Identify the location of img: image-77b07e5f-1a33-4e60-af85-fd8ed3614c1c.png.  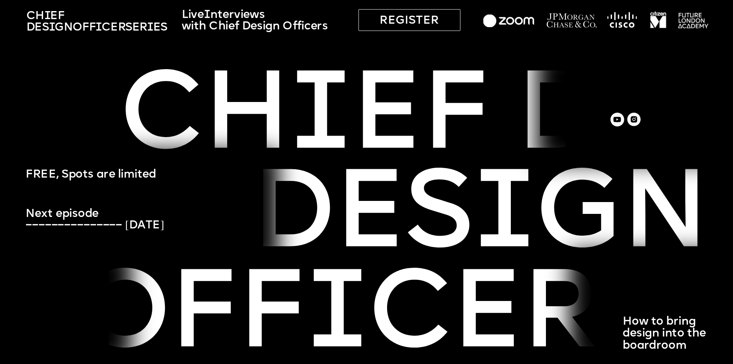
(622, 20).